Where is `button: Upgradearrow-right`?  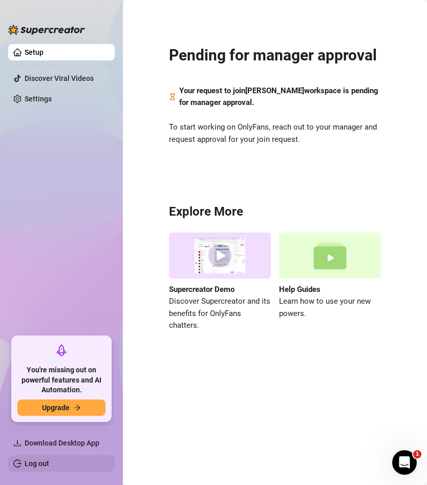
button: Upgradearrow-right is located at coordinates (61, 407).